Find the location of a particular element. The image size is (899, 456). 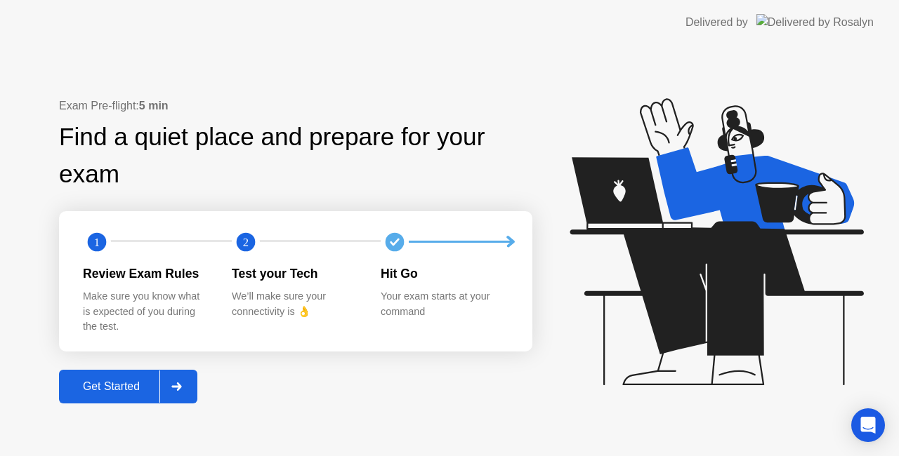

div: Get Started is located at coordinates (111, 387).